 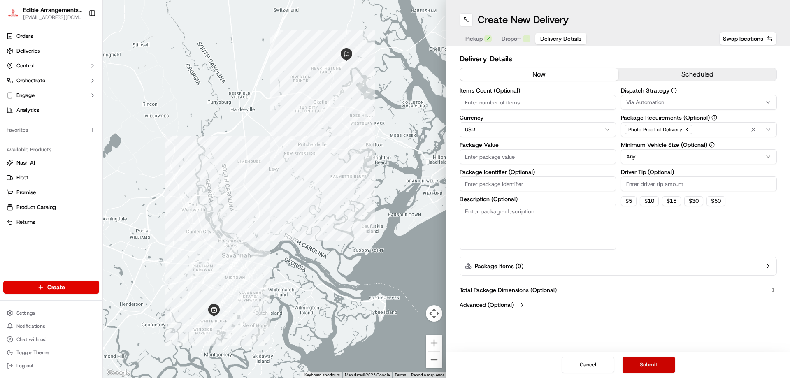 I want to click on label: Items Count (Optional), so click(x=538, y=91).